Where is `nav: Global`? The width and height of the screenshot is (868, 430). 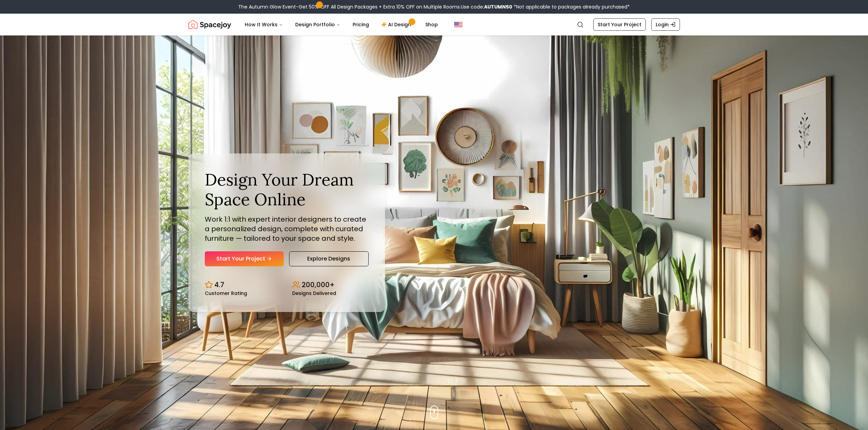 nav: Global is located at coordinates (434, 24).